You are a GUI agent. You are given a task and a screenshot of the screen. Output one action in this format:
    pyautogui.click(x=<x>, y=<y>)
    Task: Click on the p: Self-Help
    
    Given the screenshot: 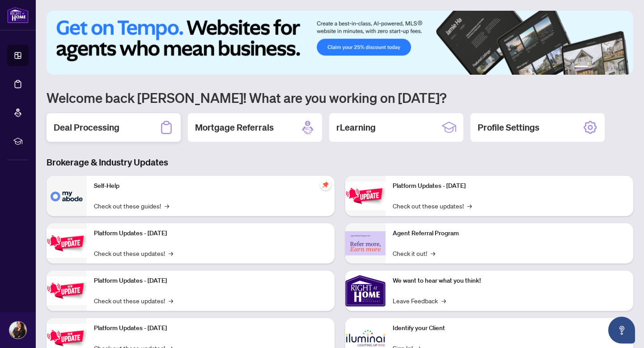 What is the action you would take?
    pyautogui.click(x=210, y=186)
    